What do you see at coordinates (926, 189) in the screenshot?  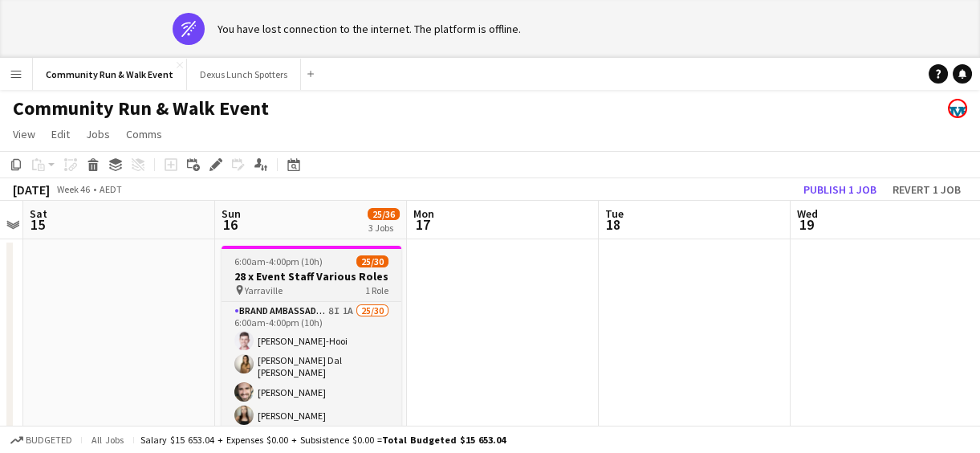 I see `button: Revert 1 job` at bounding box center [926, 189].